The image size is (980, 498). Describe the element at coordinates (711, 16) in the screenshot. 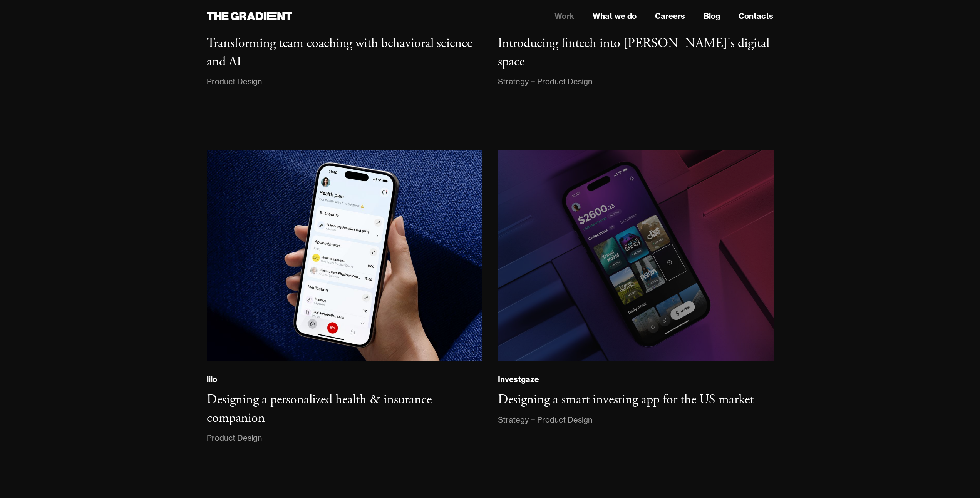

I see `a: Blog` at that location.